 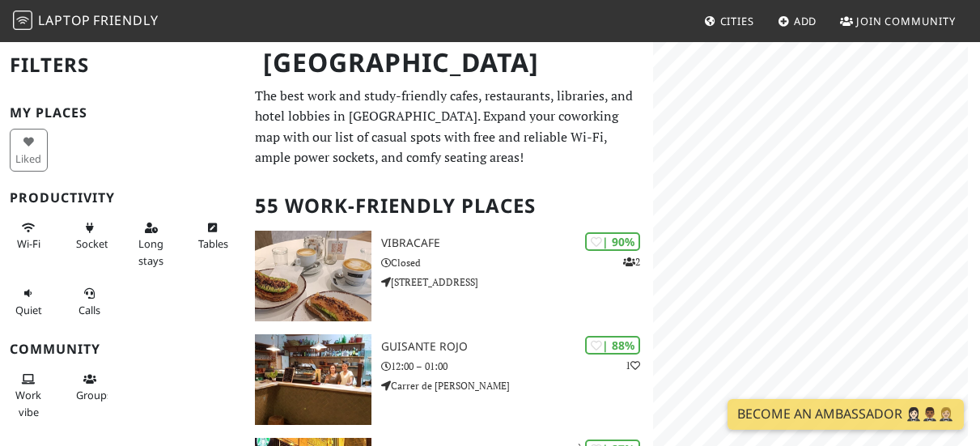 I want to click on span: Group tables, so click(x=94, y=395).